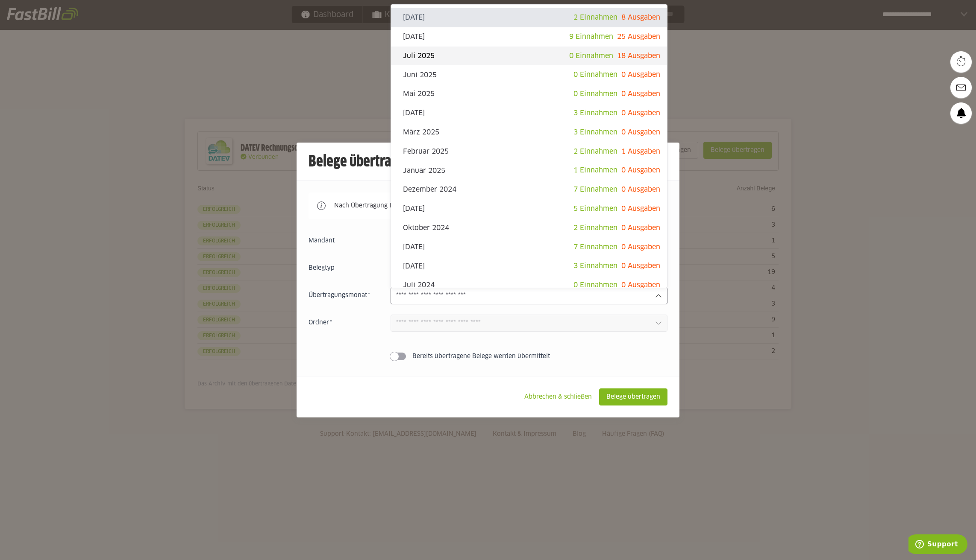 Image resolution: width=976 pixels, height=560 pixels. I want to click on span: 9 Einnahmen, so click(591, 36).